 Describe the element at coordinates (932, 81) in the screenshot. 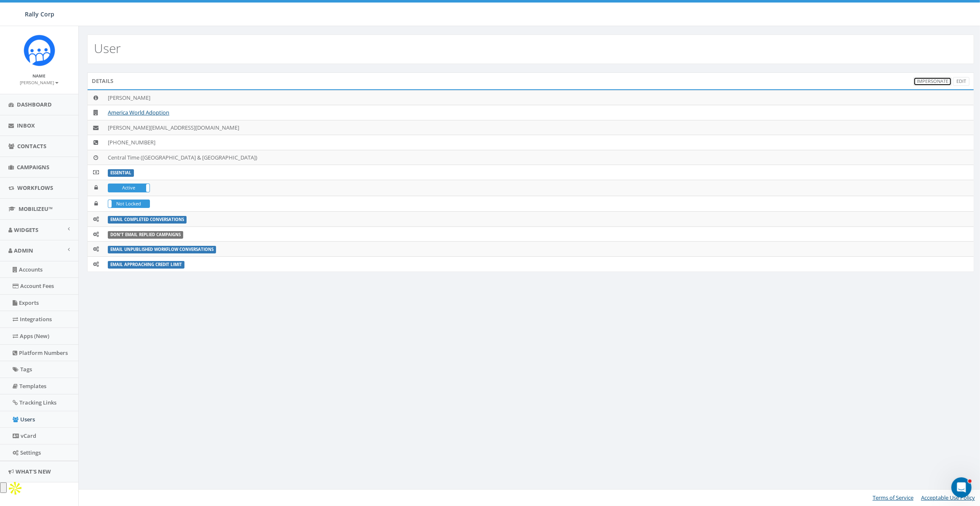

I see `a: Impersonate` at that location.